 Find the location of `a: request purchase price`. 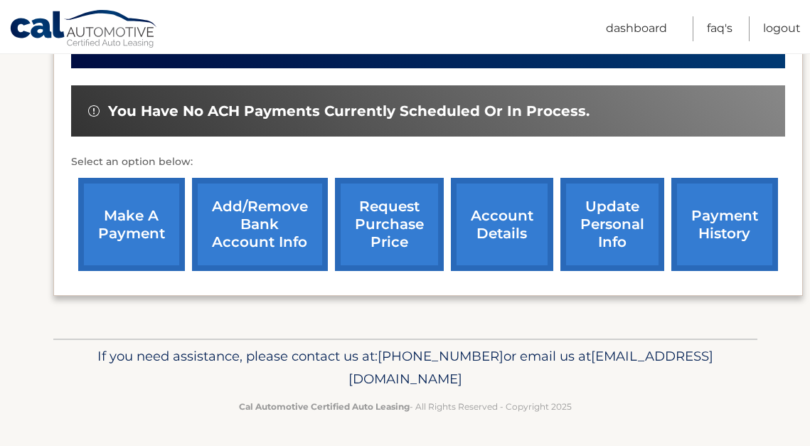

a: request purchase price is located at coordinates (389, 224).